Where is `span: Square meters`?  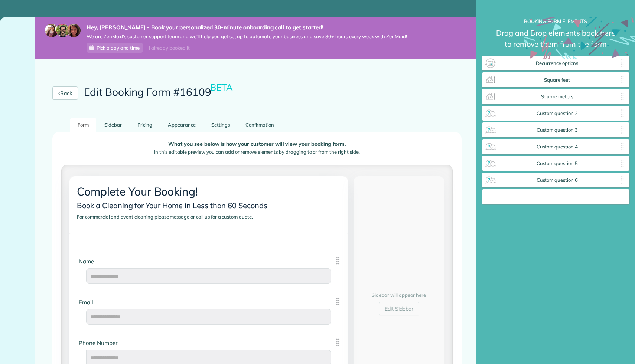 span: Square meters is located at coordinates (558, 97).